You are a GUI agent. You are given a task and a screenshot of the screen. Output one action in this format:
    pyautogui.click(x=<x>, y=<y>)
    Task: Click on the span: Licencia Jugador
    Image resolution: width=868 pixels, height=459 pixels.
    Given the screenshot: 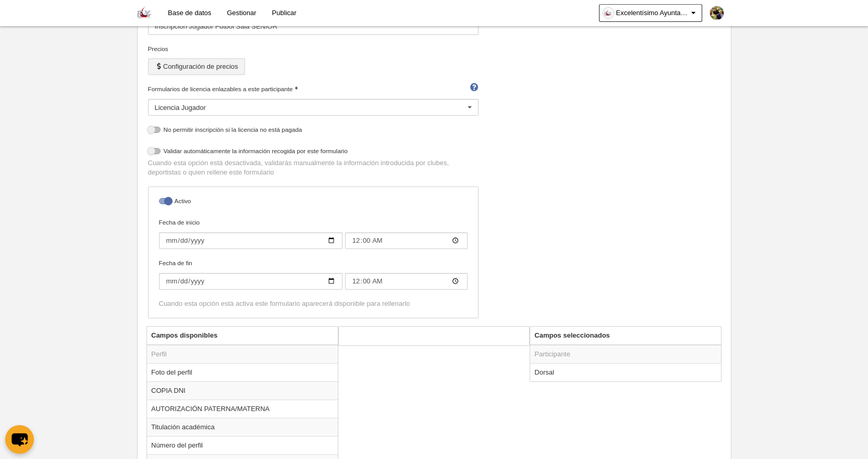 What is the action you would take?
    pyautogui.click(x=180, y=107)
    